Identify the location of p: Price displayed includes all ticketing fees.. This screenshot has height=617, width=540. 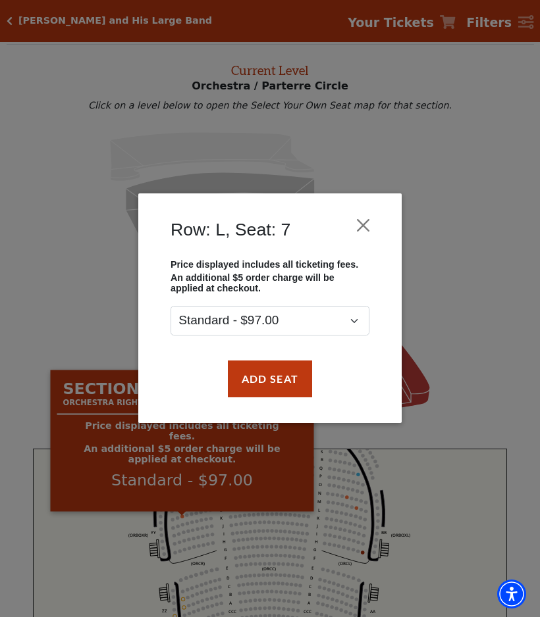
(270, 265).